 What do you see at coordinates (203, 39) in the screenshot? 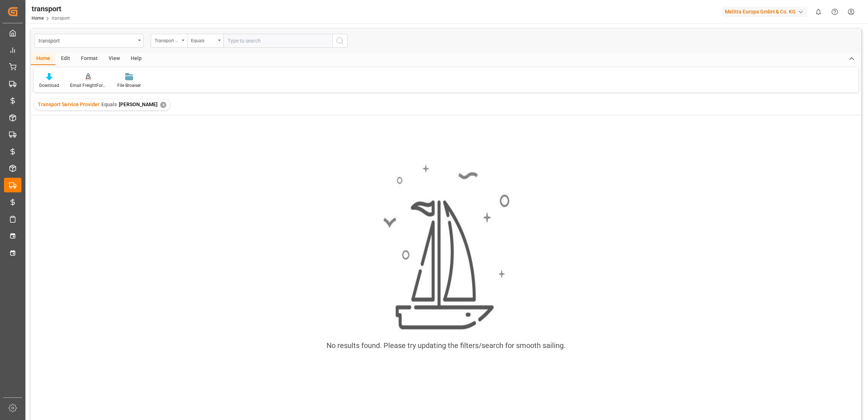
I see `div: Equals` at bounding box center [203, 39].